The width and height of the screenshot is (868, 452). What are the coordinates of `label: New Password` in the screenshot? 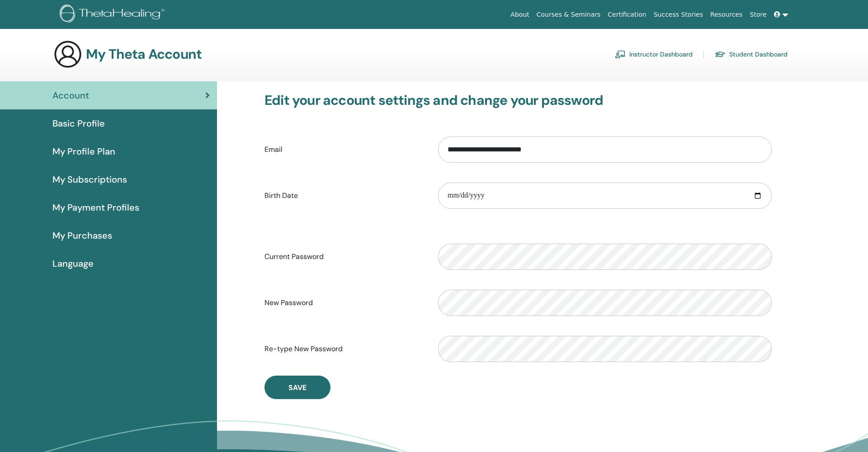 It's located at (345, 303).